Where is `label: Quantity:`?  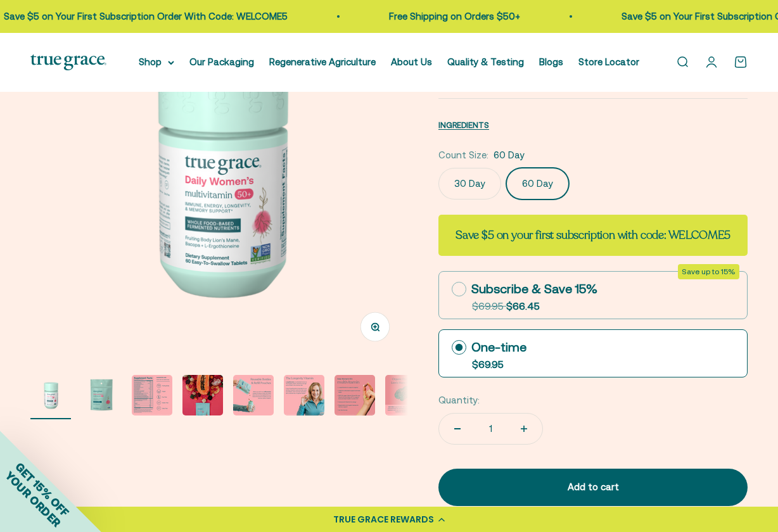
label: Quantity: is located at coordinates (459, 400).